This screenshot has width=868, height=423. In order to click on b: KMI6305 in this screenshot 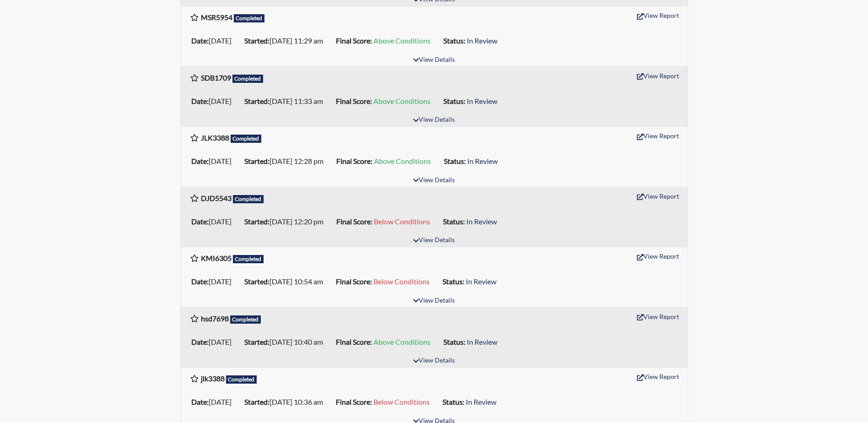, I will do `click(216, 258)`.